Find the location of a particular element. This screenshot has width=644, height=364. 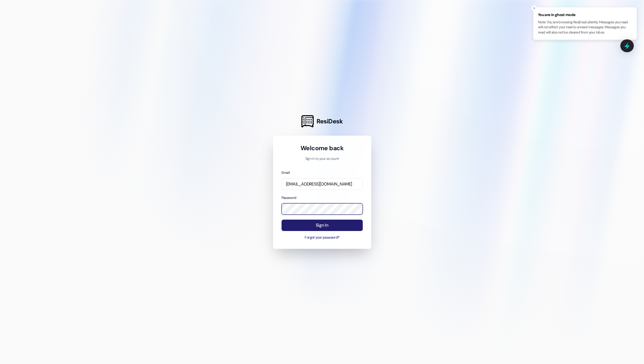

input: name@example.com is located at coordinates (322, 184).